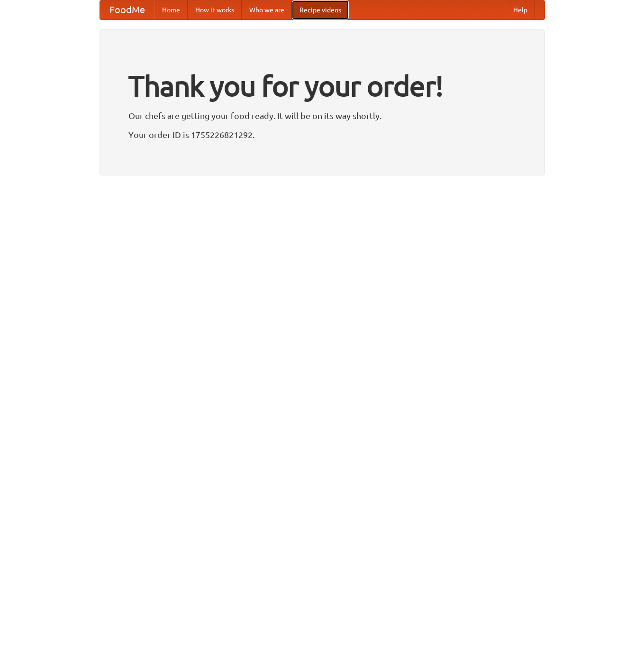 The width and height of the screenshot is (644, 671). I want to click on a: Who we are, so click(267, 10).